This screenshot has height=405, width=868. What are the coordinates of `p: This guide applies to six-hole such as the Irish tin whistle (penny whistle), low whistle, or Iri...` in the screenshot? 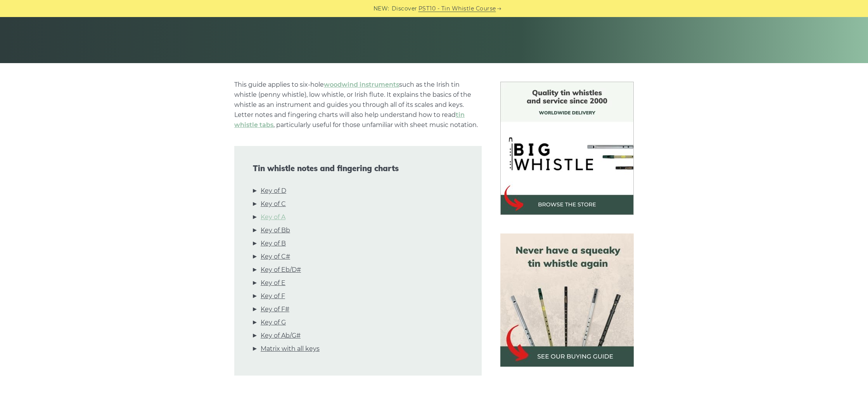 It's located at (358, 105).